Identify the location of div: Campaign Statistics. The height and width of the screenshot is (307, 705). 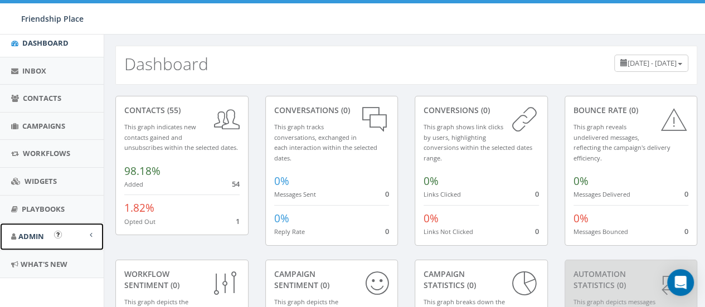
(481, 280).